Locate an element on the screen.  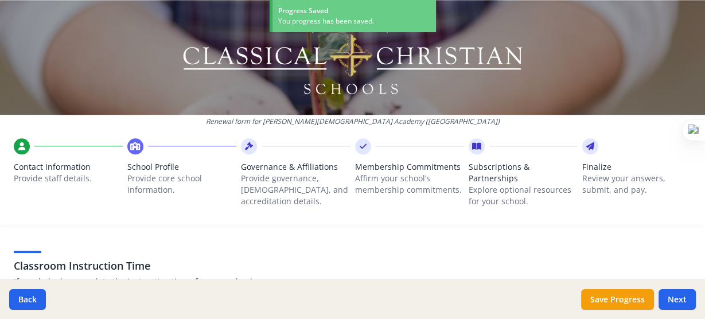
p: Provide core school information. is located at coordinates (182, 184).